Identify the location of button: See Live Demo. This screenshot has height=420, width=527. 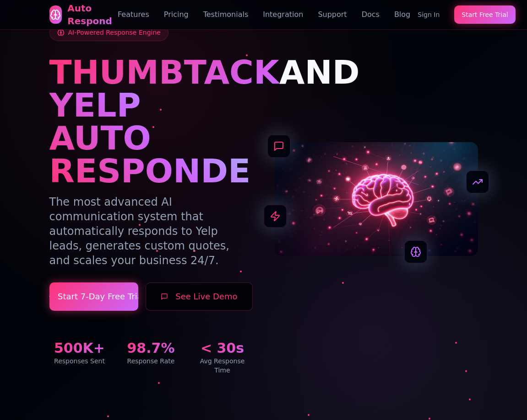
(199, 297).